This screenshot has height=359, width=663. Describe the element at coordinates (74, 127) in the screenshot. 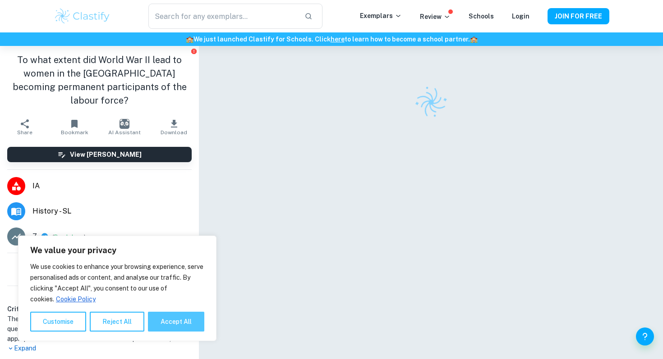

I see `button: Bookmark` at that location.